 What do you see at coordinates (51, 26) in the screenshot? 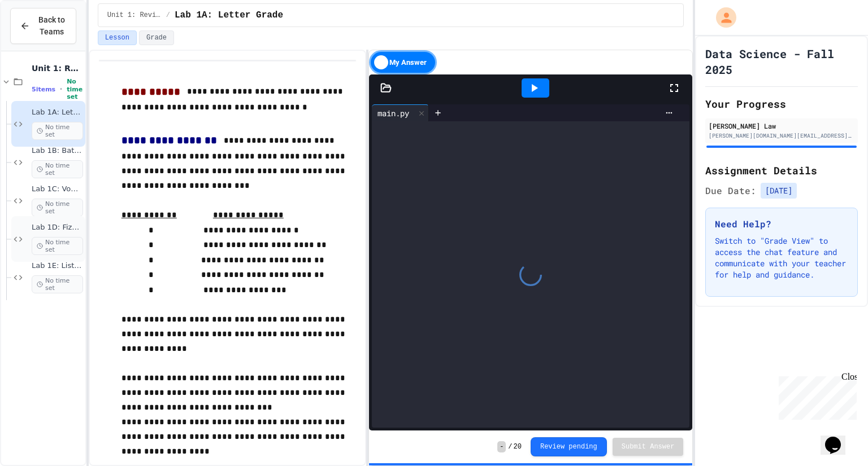
I see `span: Back to Teams` at bounding box center [51, 26].